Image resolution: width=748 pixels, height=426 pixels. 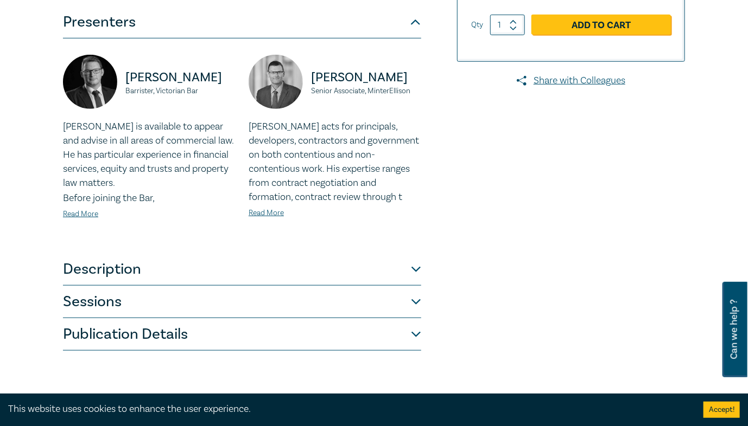 I want to click on label: Qty, so click(x=477, y=25).